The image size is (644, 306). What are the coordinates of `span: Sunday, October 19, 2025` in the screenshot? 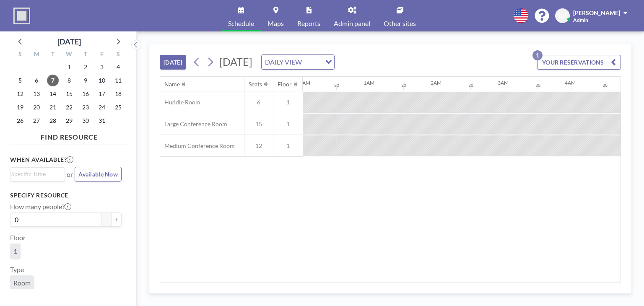 It's located at (20, 107).